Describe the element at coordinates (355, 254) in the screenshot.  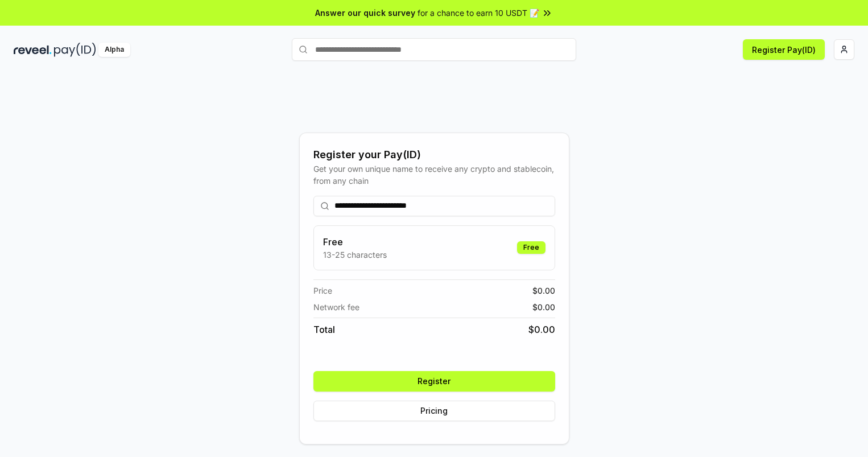
I see `p: 13-25 characters` at that location.